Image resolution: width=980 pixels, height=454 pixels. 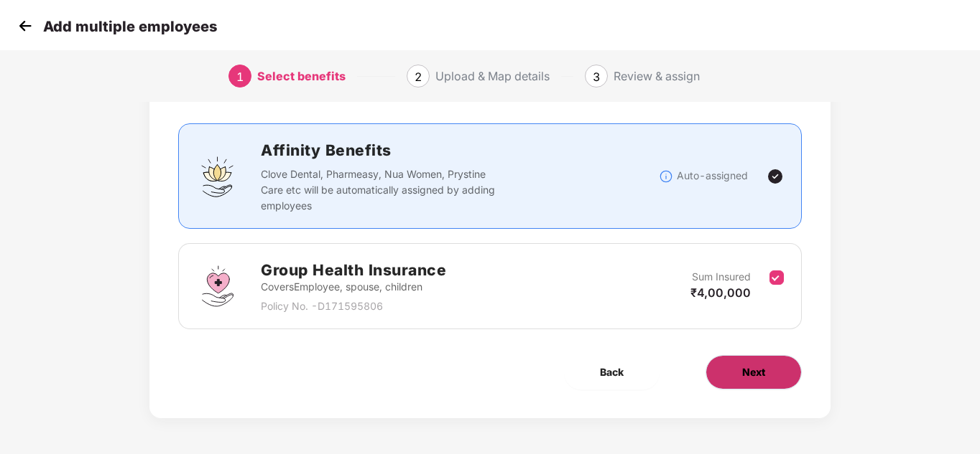 What do you see at coordinates (492, 76) in the screenshot?
I see `div: Upload & Map details` at bounding box center [492, 76].